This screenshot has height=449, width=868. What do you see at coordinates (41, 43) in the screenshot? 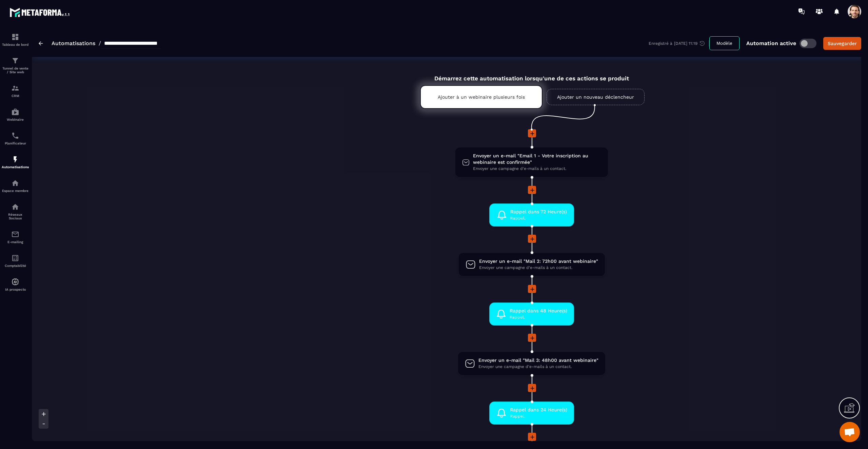
I see `img: arrow` at bounding box center [41, 43].